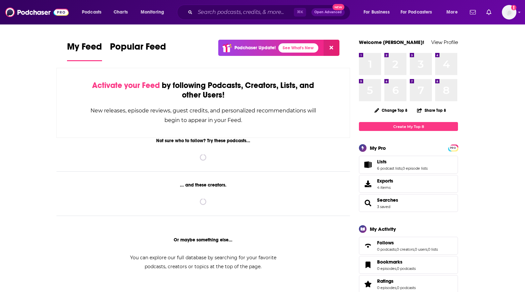 Image resolution: width=525 pixels, height=292 pixels. What do you see at coordinates (37, 12) in the screenshot?
I see `img: Podchaser - Follow, Share and Rate Podcasts` at bounding box center [37, 12].